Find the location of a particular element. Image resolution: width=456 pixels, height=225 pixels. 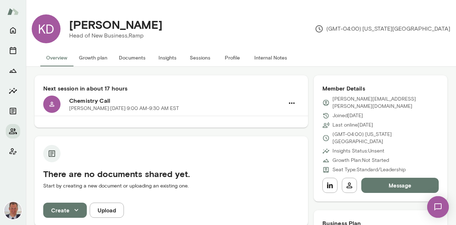

h6: Chemistry Call is located at coordinates (176, 100).